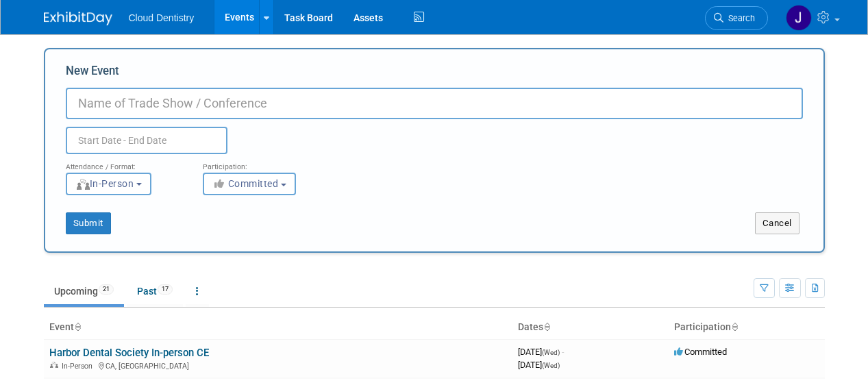 The height and width of the screenshot is (385, 868). What do you see at coordinates (746, 328) in the screenshot?
I see `th: Participation` at bounding box center [746, 328].